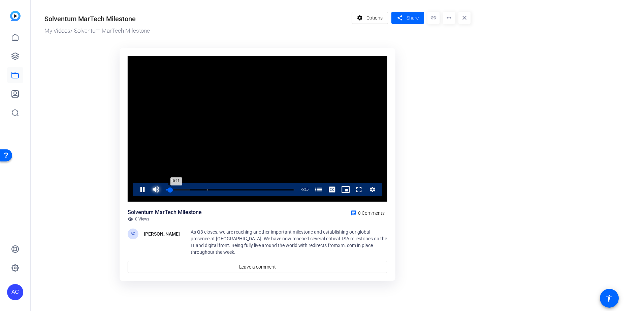  Describe the element at coordinates (359, 190) in the screenshot. I see `button: Fullscreen` at that location.